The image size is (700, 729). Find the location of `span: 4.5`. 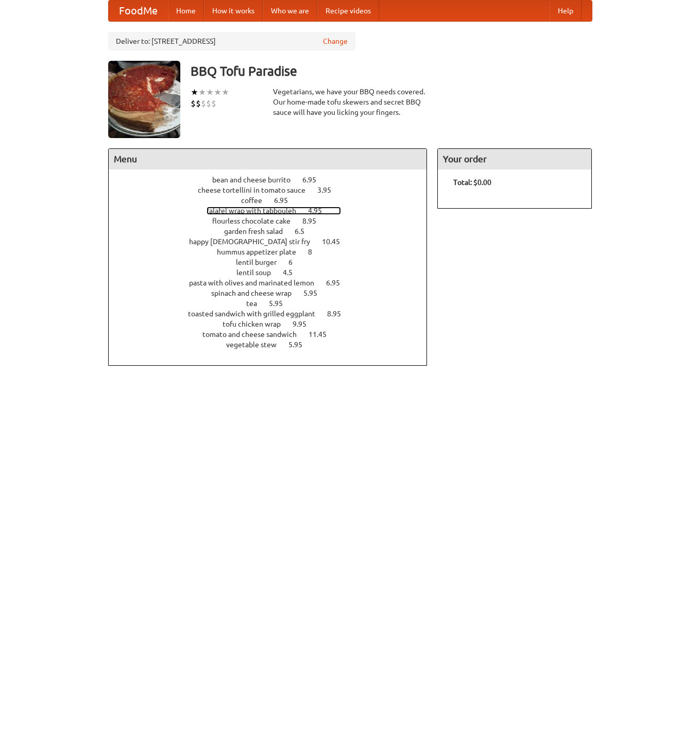

span: 4.5 is located at coordinates (293, 273).